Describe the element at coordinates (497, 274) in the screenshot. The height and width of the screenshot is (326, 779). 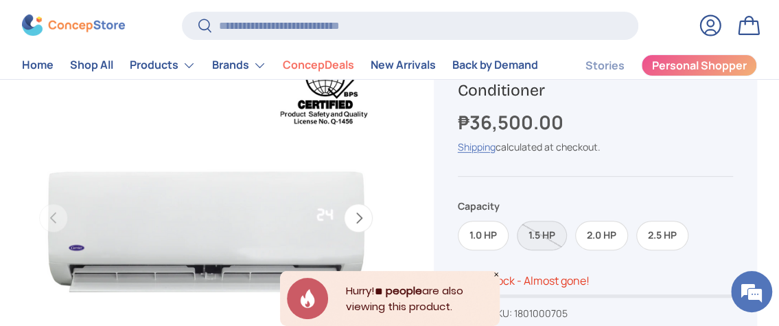
I see `div: Close` at that location.